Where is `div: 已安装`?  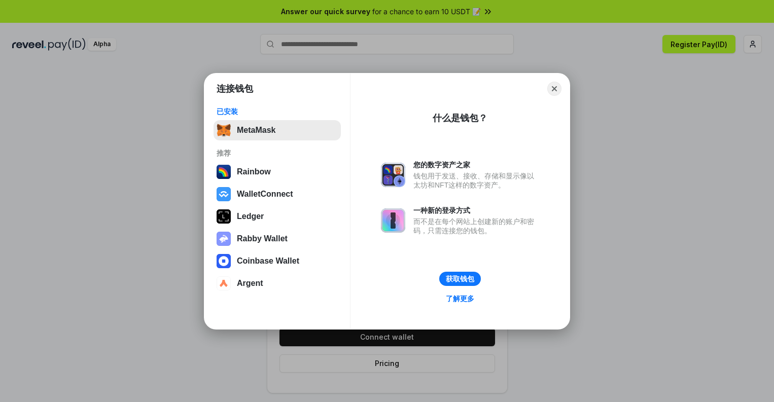 div: 已安装 is located at coordinates (277, 112).